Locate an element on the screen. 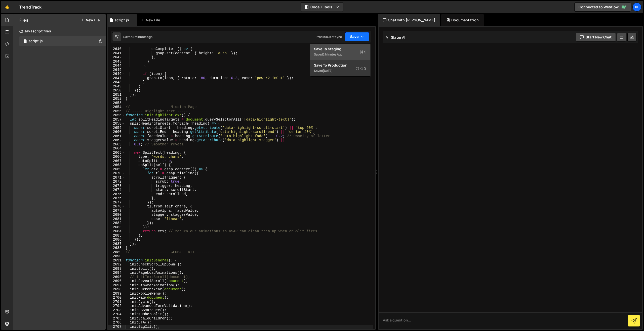 The width and height of the screenshot is (644, 331). div: 2687 is located at coordinates (116, 244).